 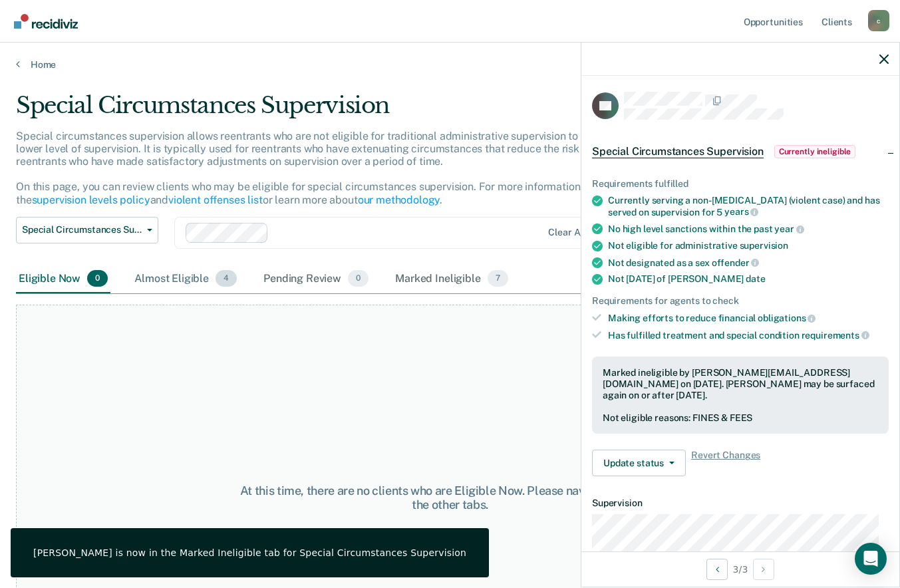 What do you see at coordinates (46, 21) in the screenshot?
I see `img: Recidiviz` at bounding box center [46, 21].